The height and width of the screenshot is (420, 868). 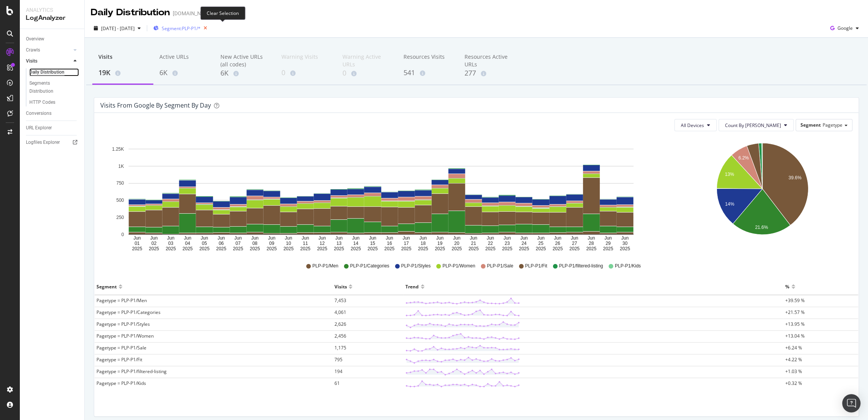 I want to click on div: Resources Active URLs, so click(x=489, y=61).